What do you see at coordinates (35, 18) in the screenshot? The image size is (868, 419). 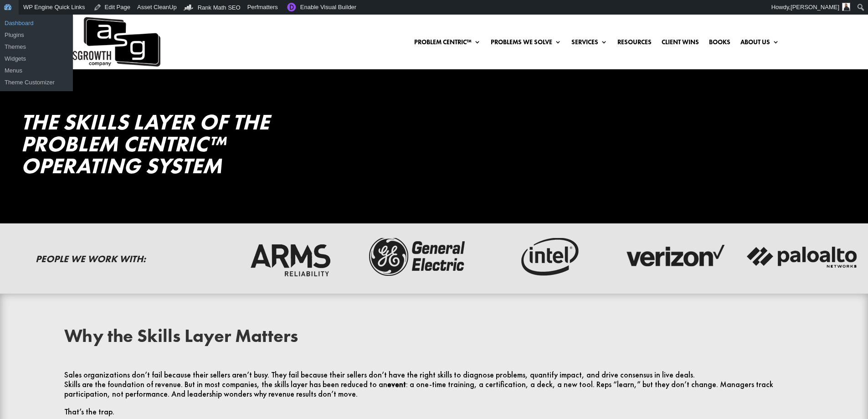 I see `div: v 4.0.25` at bounding box center [35, 18].